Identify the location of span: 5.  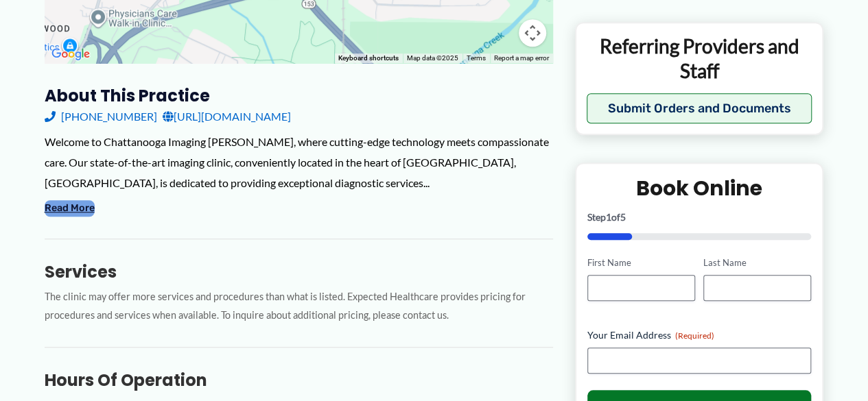
(623, 217).